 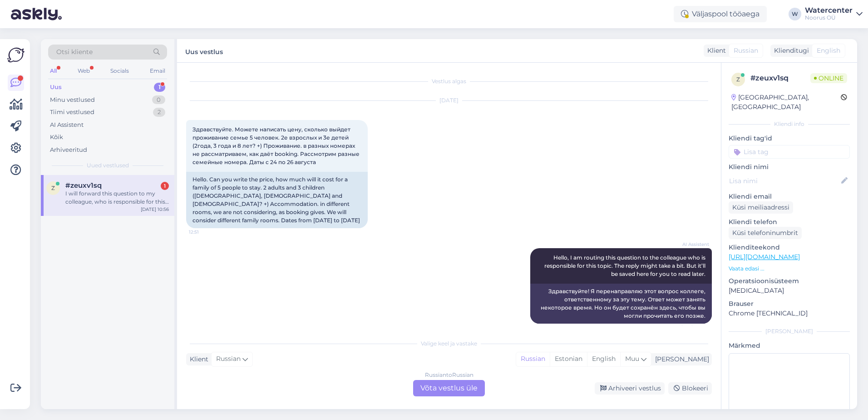 I want to click on div: I will forward this question to my colleague, who is responsible for this. The reply will be here..., so click(x=118, y=198).